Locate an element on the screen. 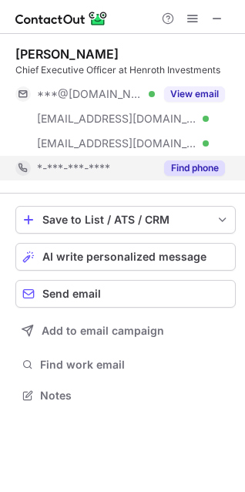 The width and height of the screenshot is (245, 492). span: Send email is located at coordinates (72, 294).